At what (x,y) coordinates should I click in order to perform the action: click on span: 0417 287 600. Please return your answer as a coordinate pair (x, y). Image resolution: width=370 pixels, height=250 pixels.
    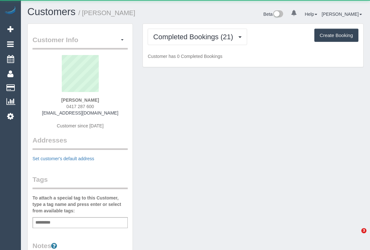
    Looking at the image, I should click on (80, 107).